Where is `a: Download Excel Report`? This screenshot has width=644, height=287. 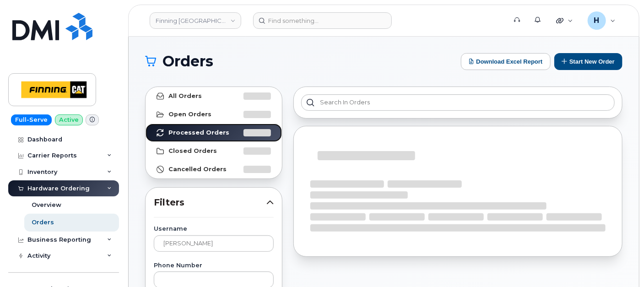
a: Download Excel Report is located at coordinates (505, 61).